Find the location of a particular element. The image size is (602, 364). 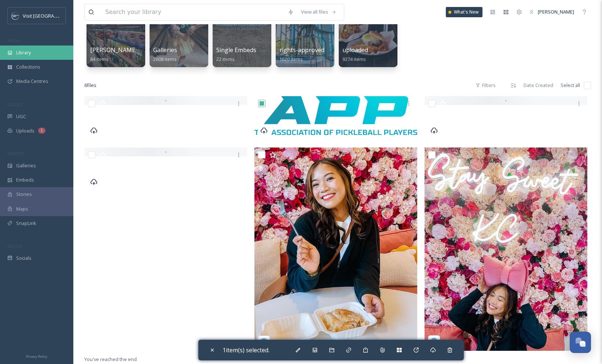

span: 6 file s is located at coordinates (90, 85).